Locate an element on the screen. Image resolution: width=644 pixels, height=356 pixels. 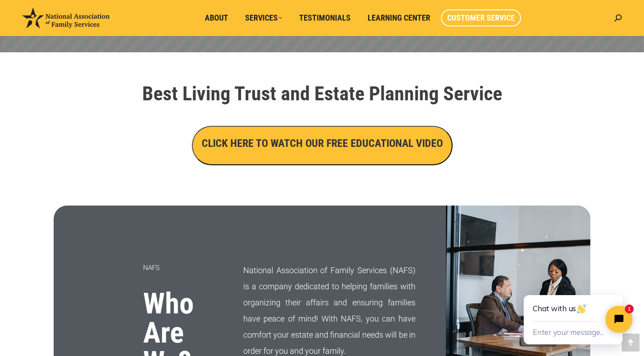
p: NAFS is located at coordinates (182, 268).